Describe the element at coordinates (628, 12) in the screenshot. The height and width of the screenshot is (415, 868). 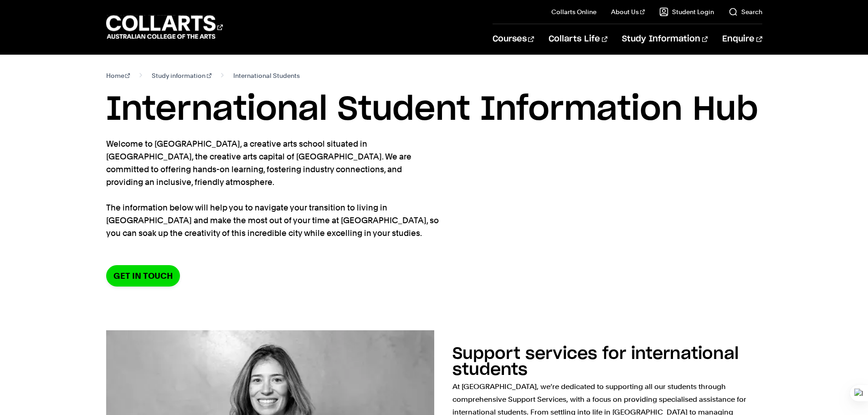
I see `a: About Us` at that location.